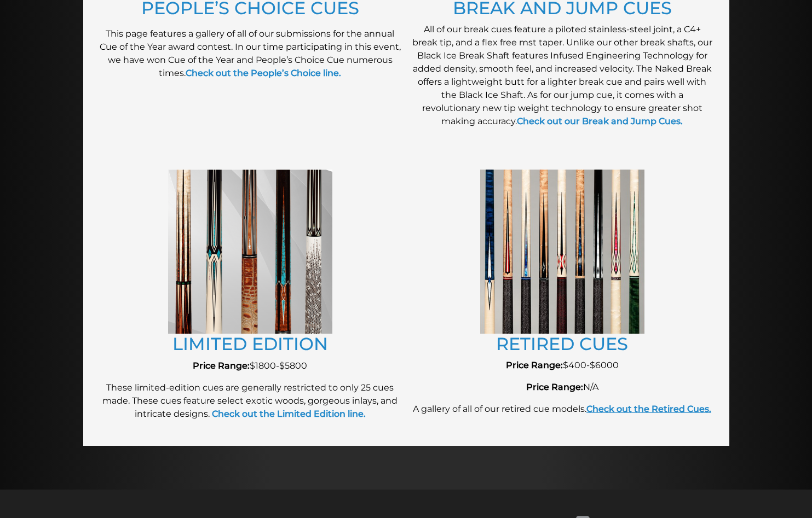  Describe the element at coordinates (250, 54) in the screenshot. I see `p: This page features a gallery of all of our submissions for the annual Cue of the Year award conte...` at that location.